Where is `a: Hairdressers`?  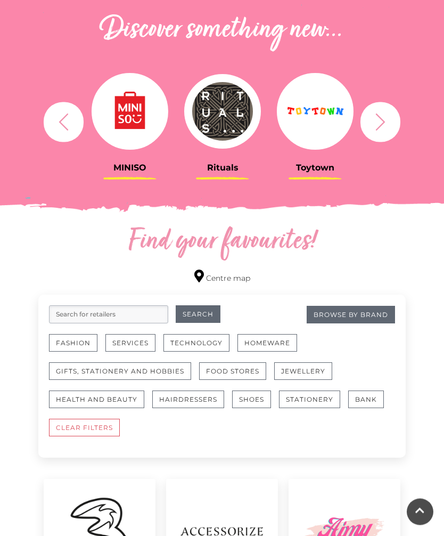 a: Hairdressers is located at coordinates (192, 405).